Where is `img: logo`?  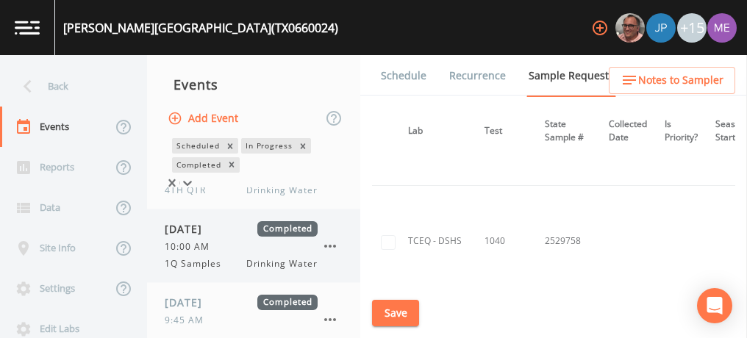
img: logo is located at coordinates (27, 27).